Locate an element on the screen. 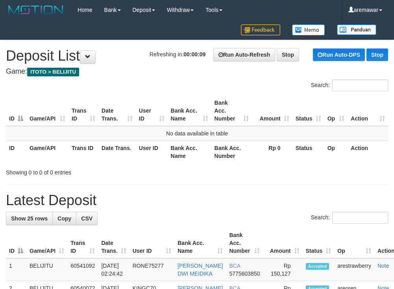 Image resolution: width=394 pixels, height=289 pixels. span: ITOTO > BELIJITU is located at coordinates (53, 72).